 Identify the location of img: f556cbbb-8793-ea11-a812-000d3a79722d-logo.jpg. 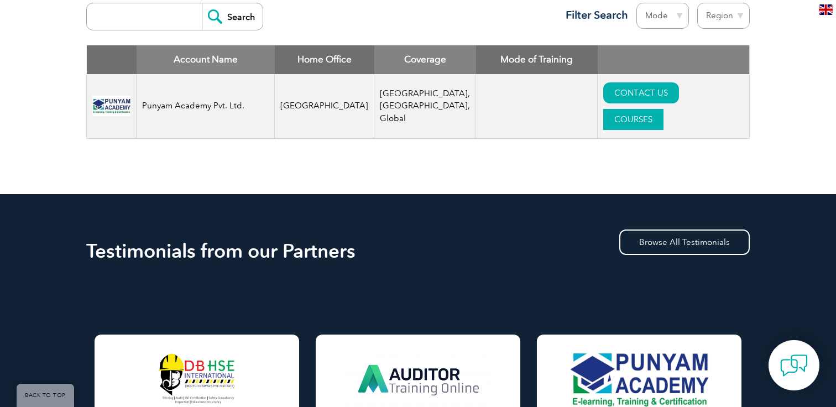
(111, 106).